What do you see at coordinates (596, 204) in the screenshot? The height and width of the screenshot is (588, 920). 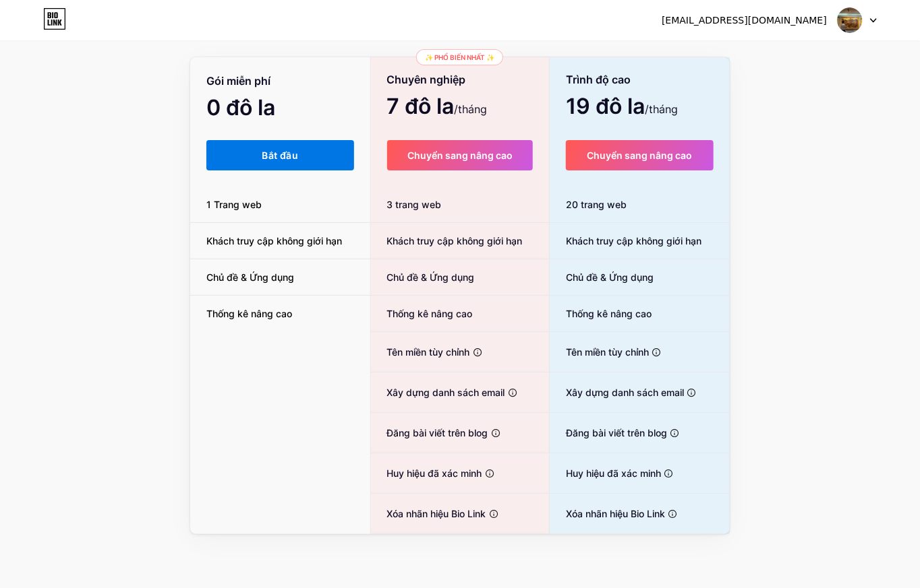 I see `font: 20 trang web` at bounding box center [596, 204].